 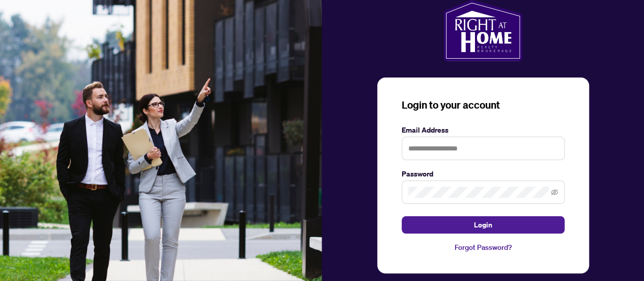 What do you see at coordinates (483, 225) in the screenshot?
I see `button: Login` at bounding box center [483, 225].